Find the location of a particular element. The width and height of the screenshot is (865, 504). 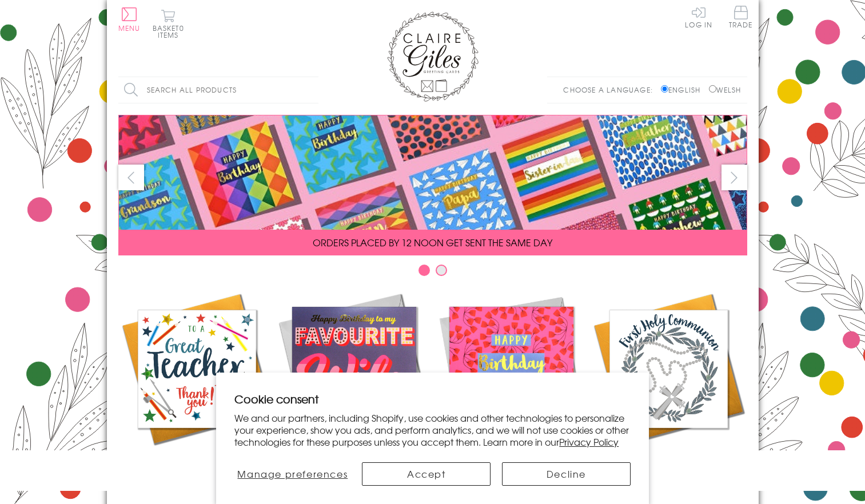

a: Birthdays is located at coordinates (511, 380).